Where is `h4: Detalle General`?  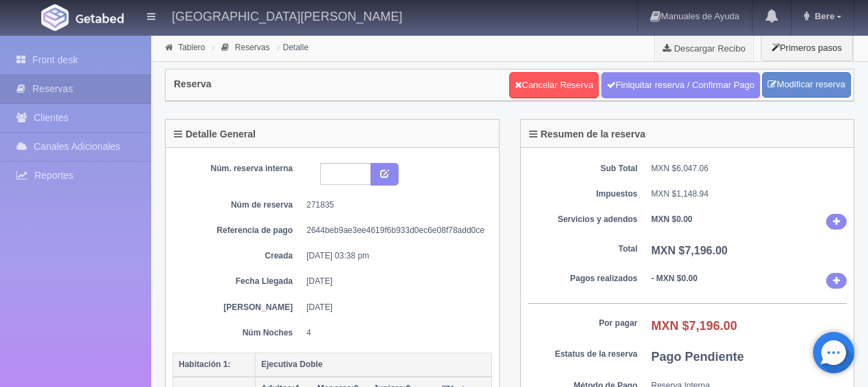
h4: Detalle General is located at coordinates (214, 134).